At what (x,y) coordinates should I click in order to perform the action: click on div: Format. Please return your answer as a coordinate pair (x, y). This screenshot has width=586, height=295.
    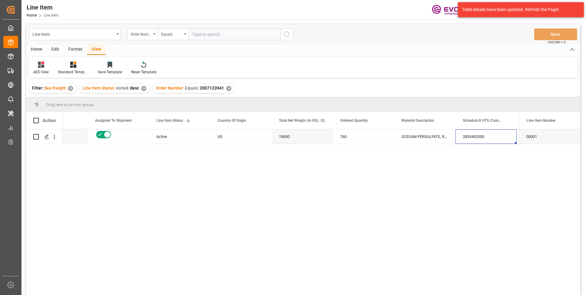
    Looking at the image, I should click on (75, 50).